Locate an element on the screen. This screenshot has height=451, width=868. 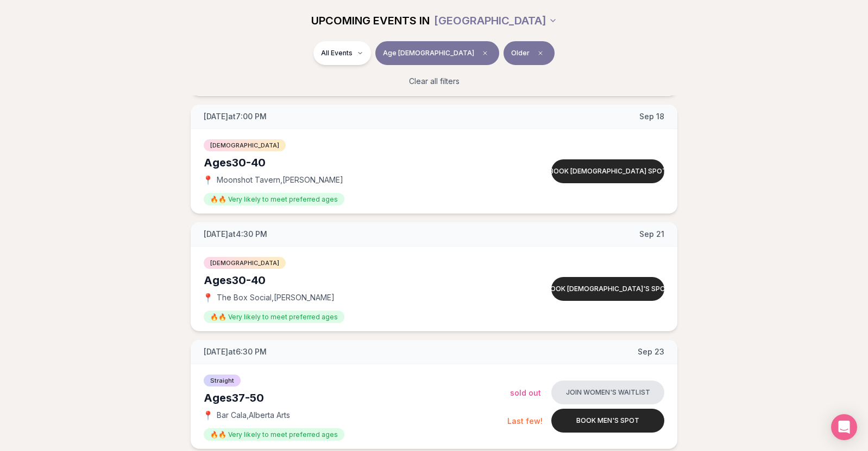
span: Sep 21 is located at coordinates (652, 234).